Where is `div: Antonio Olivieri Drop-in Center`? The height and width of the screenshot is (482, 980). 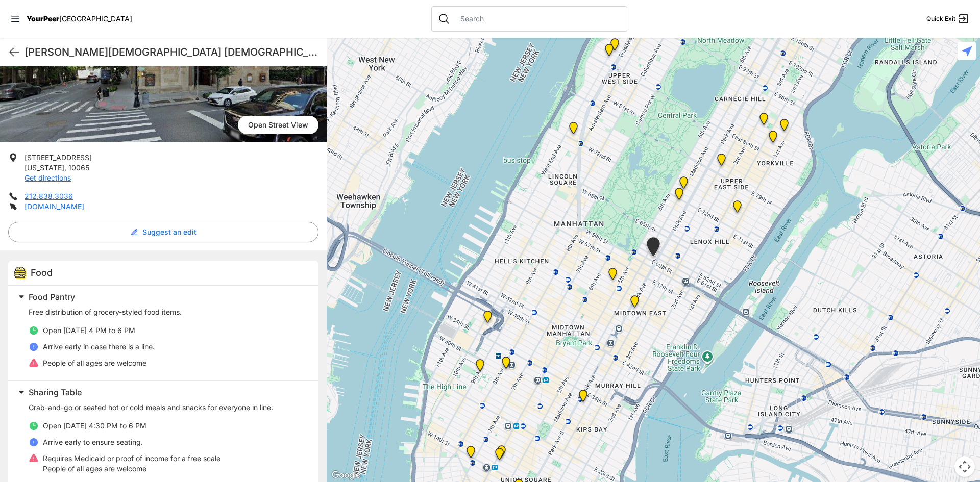
div: Antonio Olivieri Drop-in Center is located at coordinates (506, 365).